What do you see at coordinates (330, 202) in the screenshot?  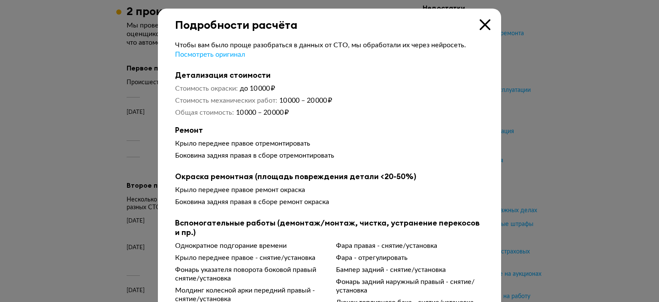 I see `div: Боковина задняя правая в сборе ремонт окраска` at bounding box center [330, 202].